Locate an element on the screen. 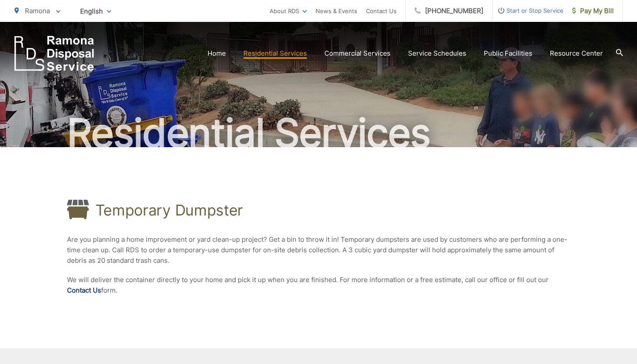  h2: Residential Services is located at coordinates (318, 133).